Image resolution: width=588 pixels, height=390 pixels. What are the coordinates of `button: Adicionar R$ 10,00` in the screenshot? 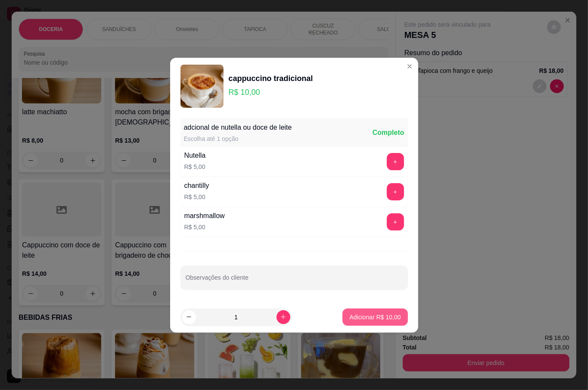 It's located at (375, 317).